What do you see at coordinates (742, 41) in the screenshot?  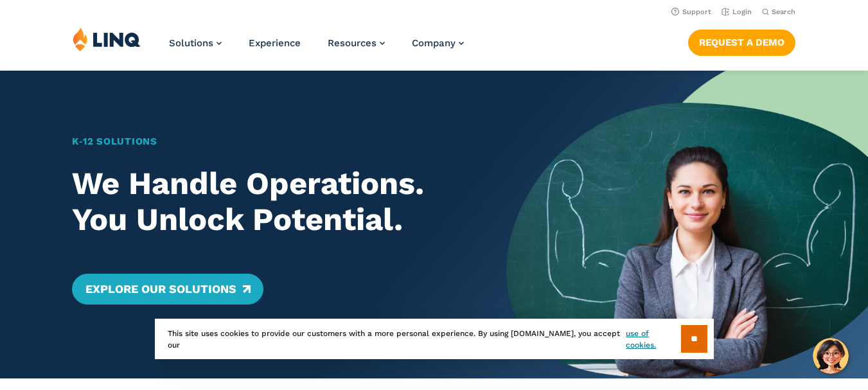 I see `nav: Button Navigation` at bounding box center [742, 41].